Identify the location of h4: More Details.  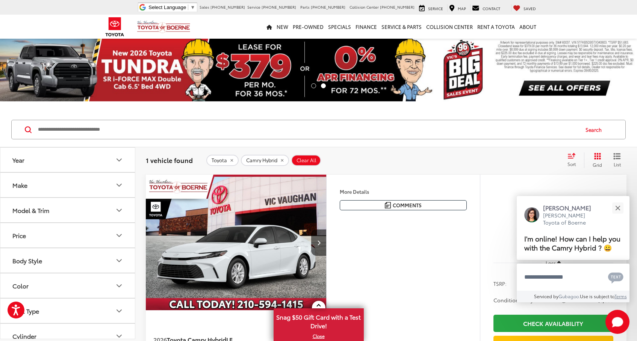
(403, 192).